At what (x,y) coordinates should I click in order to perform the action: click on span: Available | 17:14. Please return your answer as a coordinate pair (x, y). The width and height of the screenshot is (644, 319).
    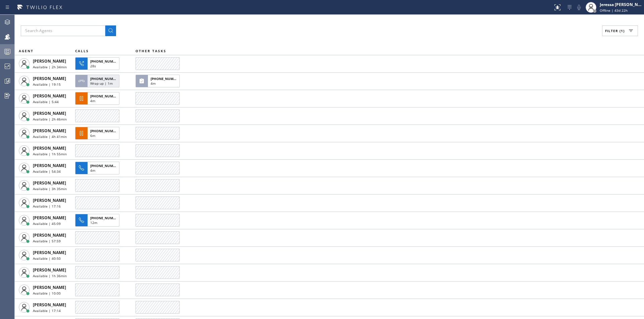
    Looking at the image, I should click on (46, 311).